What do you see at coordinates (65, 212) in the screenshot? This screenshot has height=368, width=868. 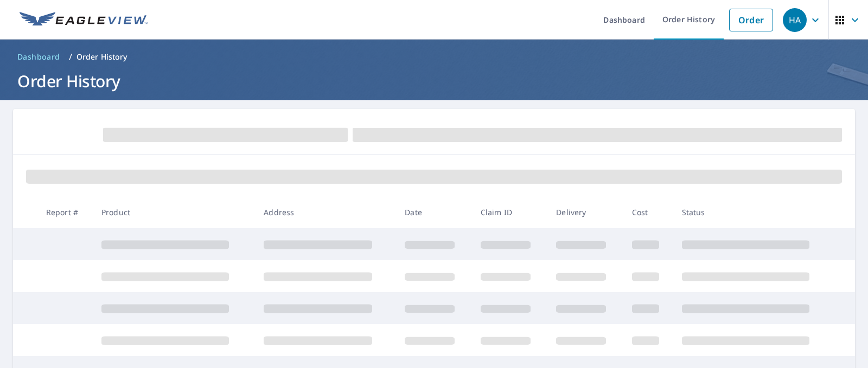 I see `th: Report #` at bounding box center [65, 212].